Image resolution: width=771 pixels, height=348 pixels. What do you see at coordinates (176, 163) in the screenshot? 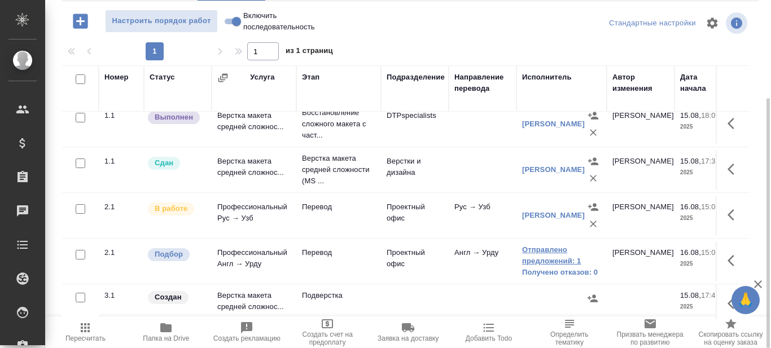
I see `div: Менеджер проверил работу исполнителя, передает ее на следующий этап` at bounding box center [176, 163].